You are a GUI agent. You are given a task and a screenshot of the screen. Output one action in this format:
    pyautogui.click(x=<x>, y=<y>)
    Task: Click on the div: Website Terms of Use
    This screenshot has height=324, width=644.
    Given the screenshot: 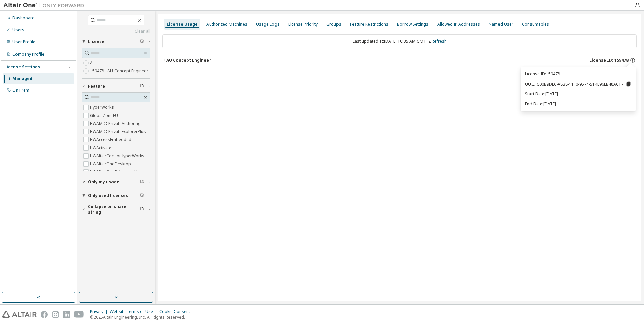 What is the action you would take?
    pyautogui.click(x=135, y=312)
    